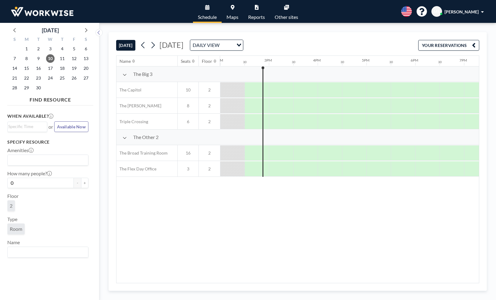  I want to click on div: M, so click(27, 40).